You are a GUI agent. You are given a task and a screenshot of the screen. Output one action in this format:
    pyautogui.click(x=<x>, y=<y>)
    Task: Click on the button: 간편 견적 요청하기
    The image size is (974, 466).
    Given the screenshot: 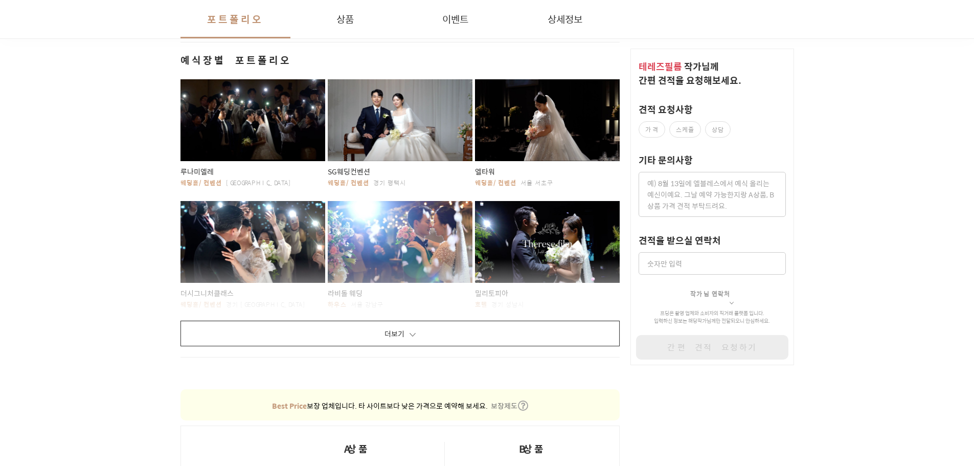 What is the action you would take?
    pyautogui.click(x=712, y=347)
    